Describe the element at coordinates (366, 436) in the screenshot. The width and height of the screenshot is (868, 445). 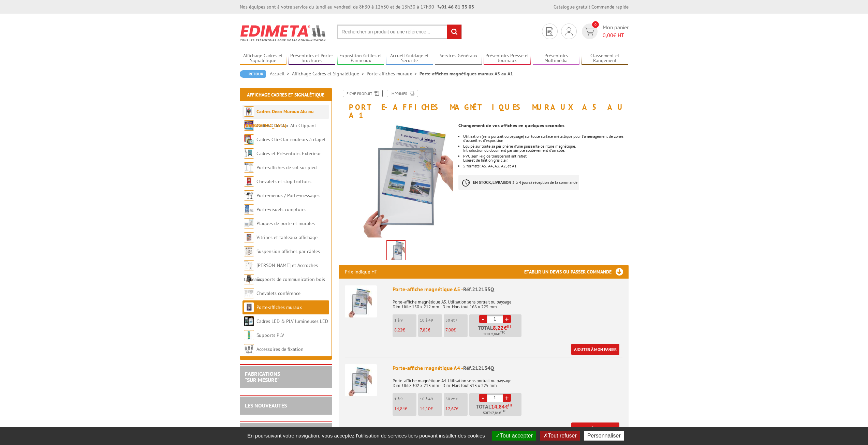
I see `span: En poursuivant votre navigation, vous acceptez l'utilisation de services tiers pouvant installer ...` at that location.